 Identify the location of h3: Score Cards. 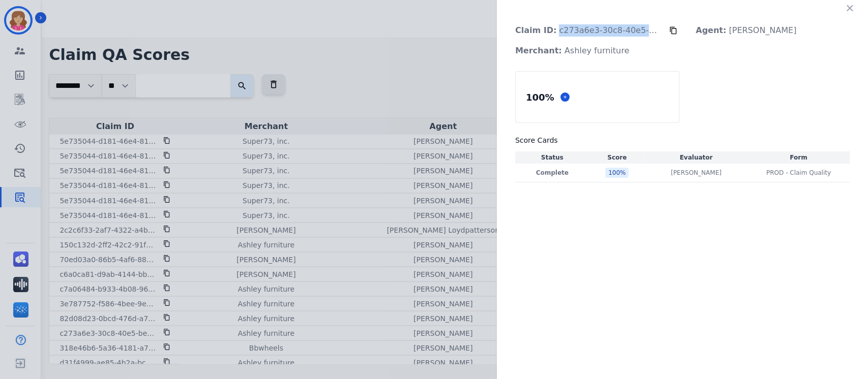
(682, 141).